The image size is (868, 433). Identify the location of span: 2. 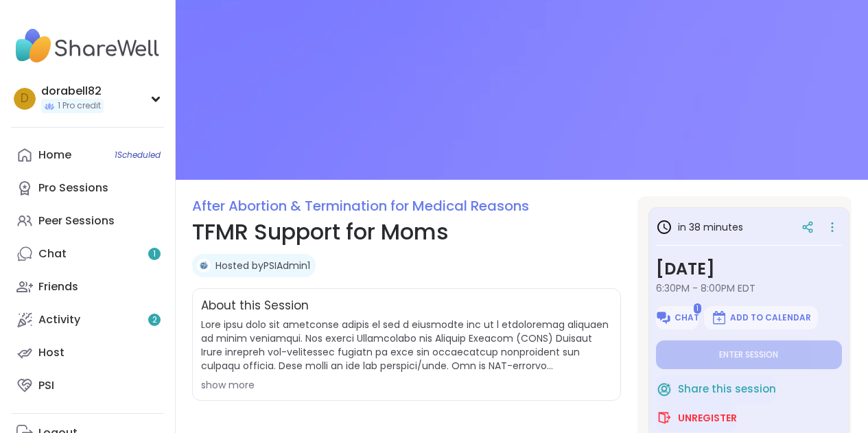
(154, 319).